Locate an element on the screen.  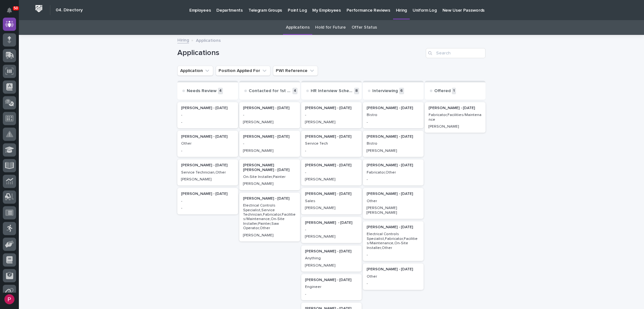
a: Hiring is located at coordinates (183, 40).